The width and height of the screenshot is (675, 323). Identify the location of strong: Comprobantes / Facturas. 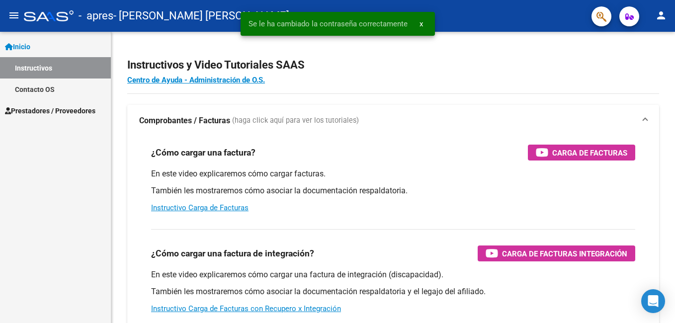
(185, 121).